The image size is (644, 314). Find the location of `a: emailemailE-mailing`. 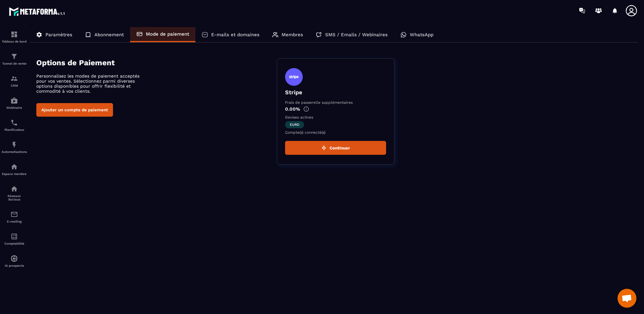

a: emailemailE-mailing is located at coordinates (14, 217).